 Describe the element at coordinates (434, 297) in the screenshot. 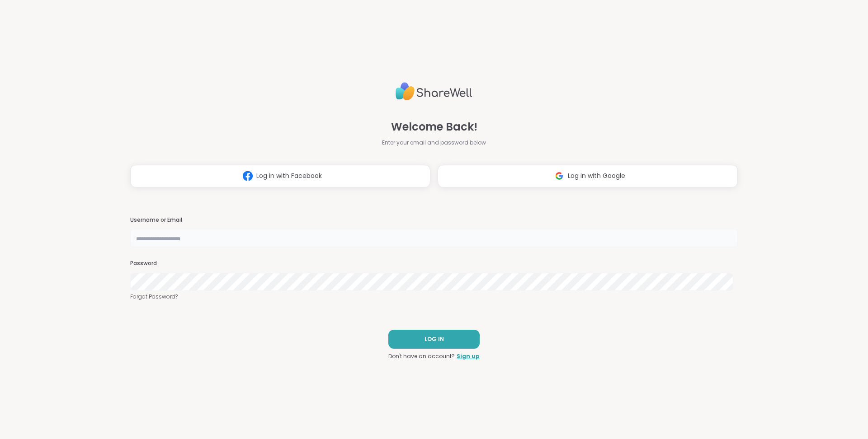

I see `a: Forgot Password?` at that location.